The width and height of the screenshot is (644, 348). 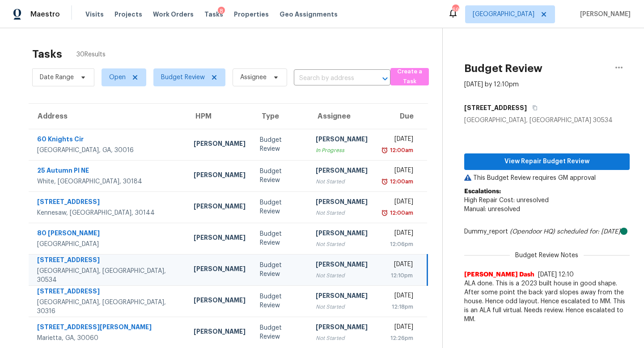 I want to click on span: Budget Review, so click(x=183, y=77).